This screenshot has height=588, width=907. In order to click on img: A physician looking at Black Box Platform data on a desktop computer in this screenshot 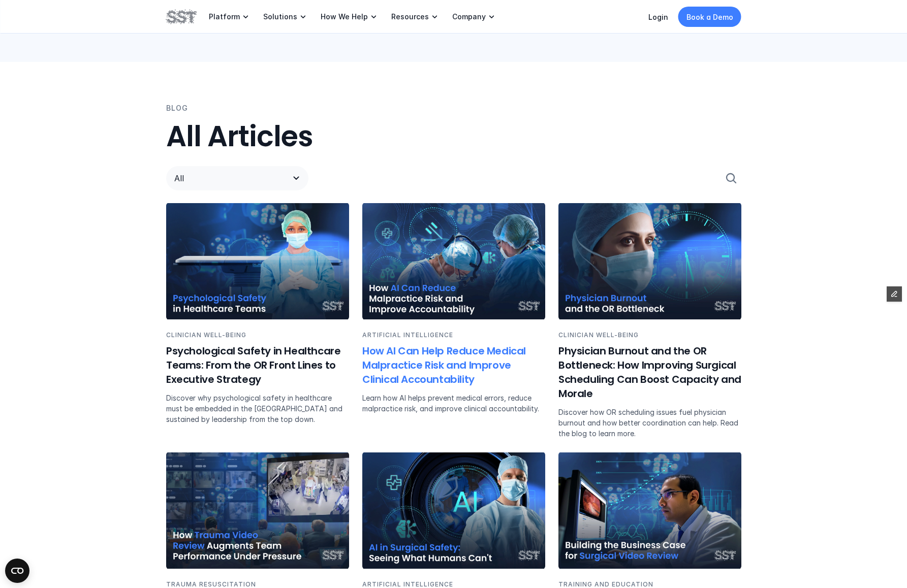, I will do `click(650, 510)`.